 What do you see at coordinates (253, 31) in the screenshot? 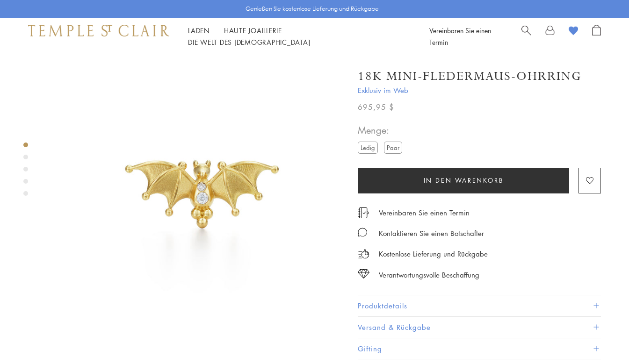
I see `a: Haute JoaillerieHaute Joaillerie` at bounding box center [253, 31].